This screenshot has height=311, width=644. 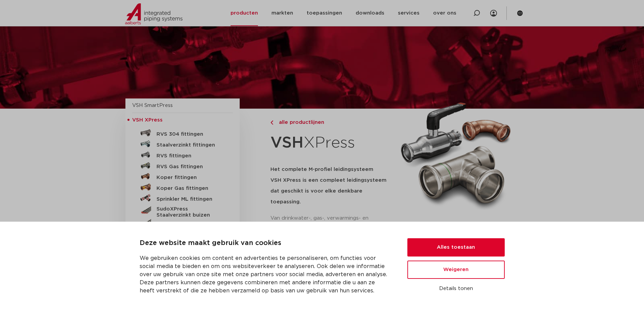 I want to click on a: Sprinkler ML fittingen, so click(x=182, y=198).